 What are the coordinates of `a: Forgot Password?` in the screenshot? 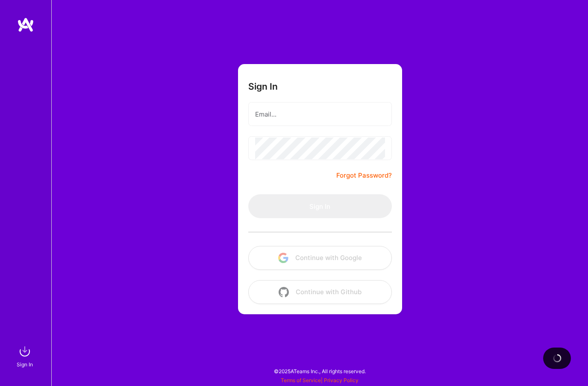 It's located at (364, 176).